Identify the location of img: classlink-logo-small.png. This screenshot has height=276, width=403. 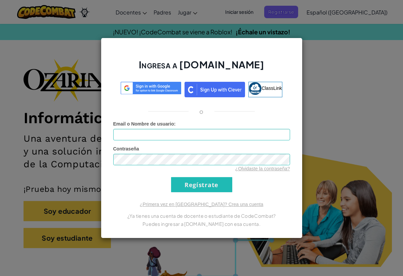
(255, 88).